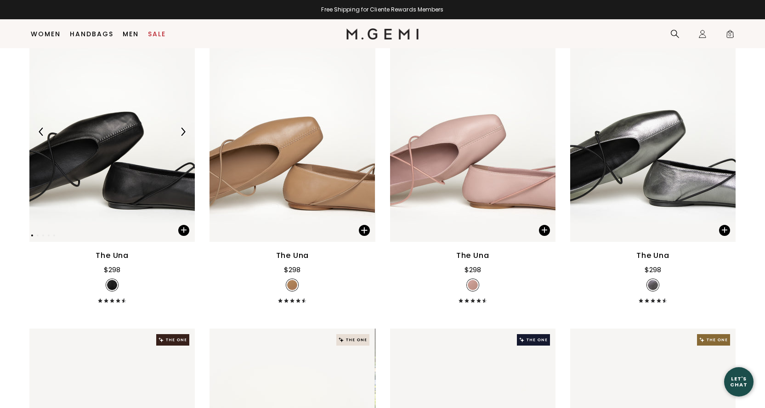 The image size is (765, 408). Describe the element at coordinates (112, 285) in the screenshot. I see `img: v_7263728894011_SWATCH_50x.jpg` at that location.